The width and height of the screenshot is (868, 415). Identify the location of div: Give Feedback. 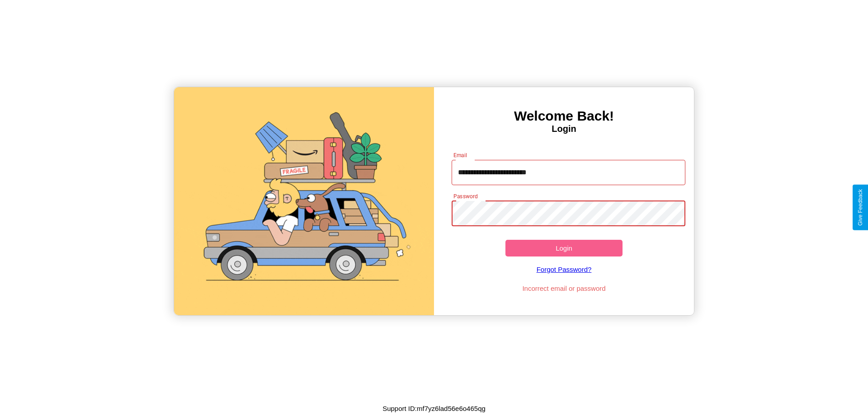
(860, 207).